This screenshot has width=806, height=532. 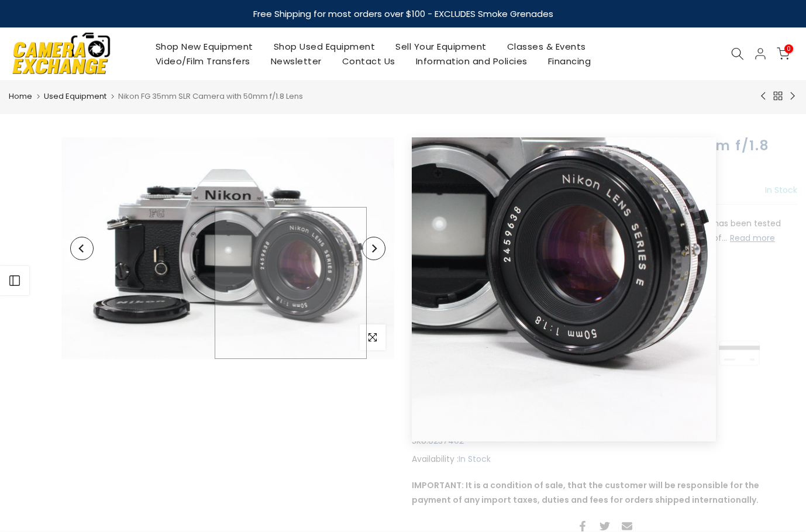 I want to click on a: Financing, so click(x=569, y=61).